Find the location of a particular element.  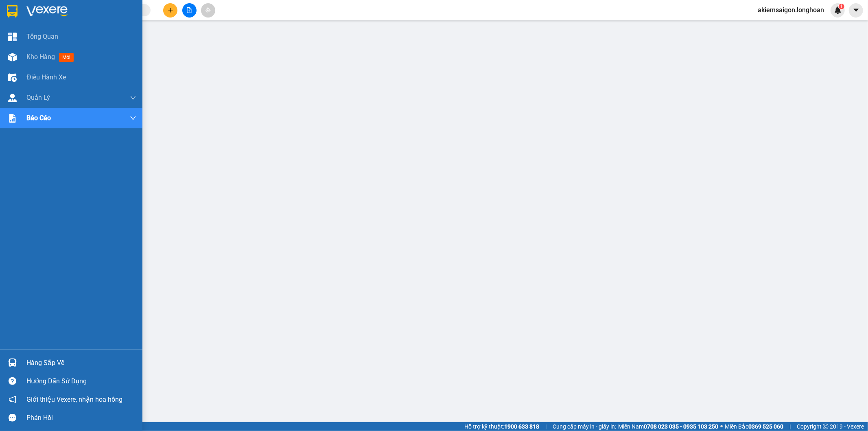

span: Miền Nam is located at coordinates (668, 426).